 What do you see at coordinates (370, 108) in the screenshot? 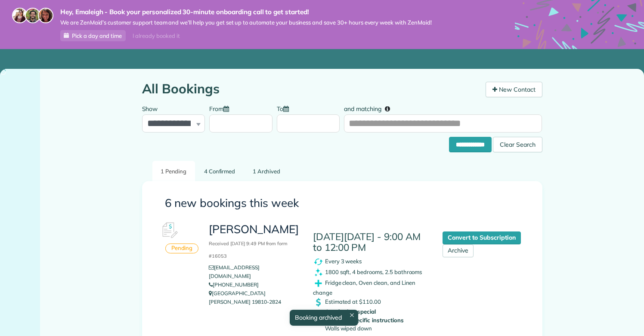
I see `label: and matching` at bounding box center [370, 108].